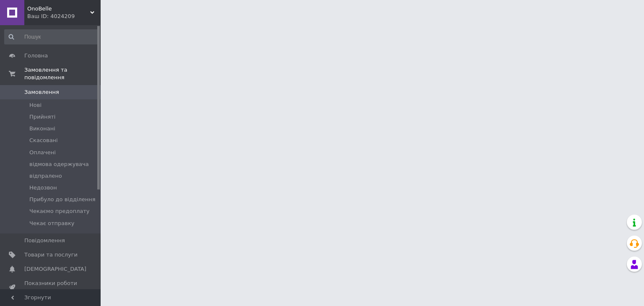  What do you see at coordinates (45, 241) in the screenshot?
I see `span: Повідомлення` at bounding box center [45, 241].